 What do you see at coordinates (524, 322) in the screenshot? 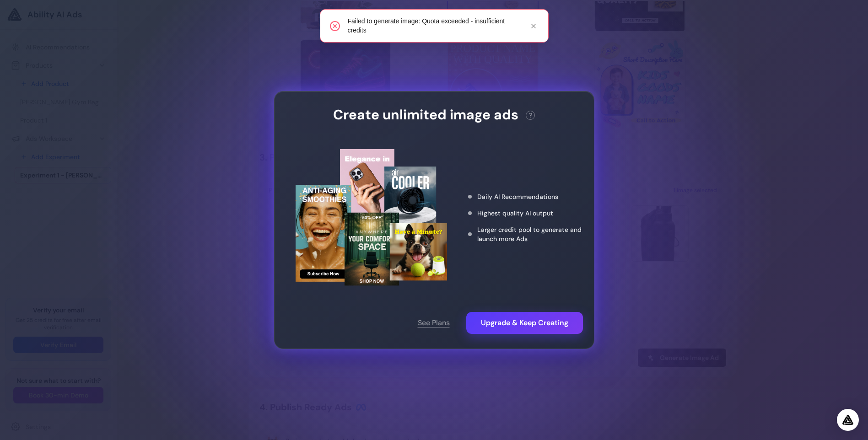
I see `button: Upgrade & Keep Creating` at bounding box center [524, 322].